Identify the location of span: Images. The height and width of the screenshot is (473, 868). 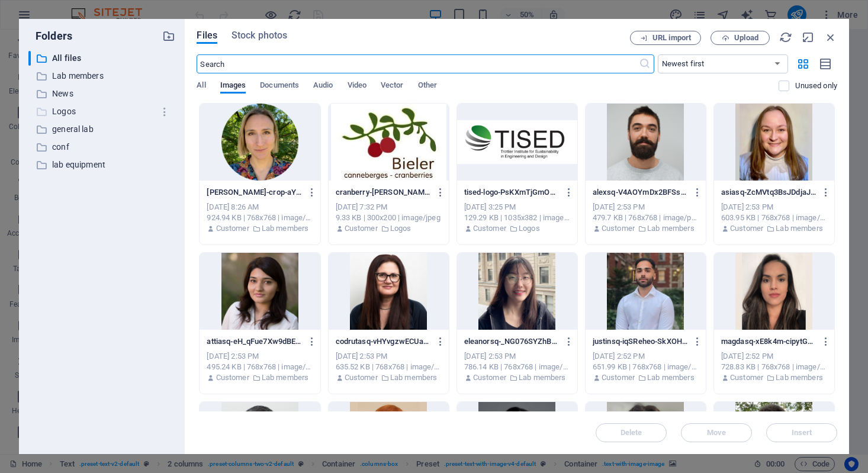
(233, 86).